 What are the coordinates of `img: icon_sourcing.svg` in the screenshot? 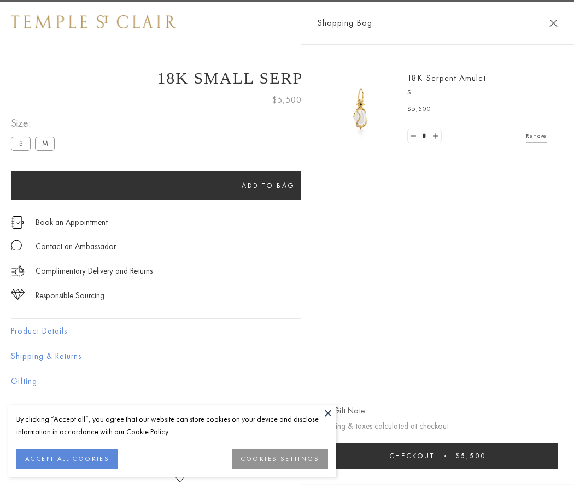 It's located at (17, 294).